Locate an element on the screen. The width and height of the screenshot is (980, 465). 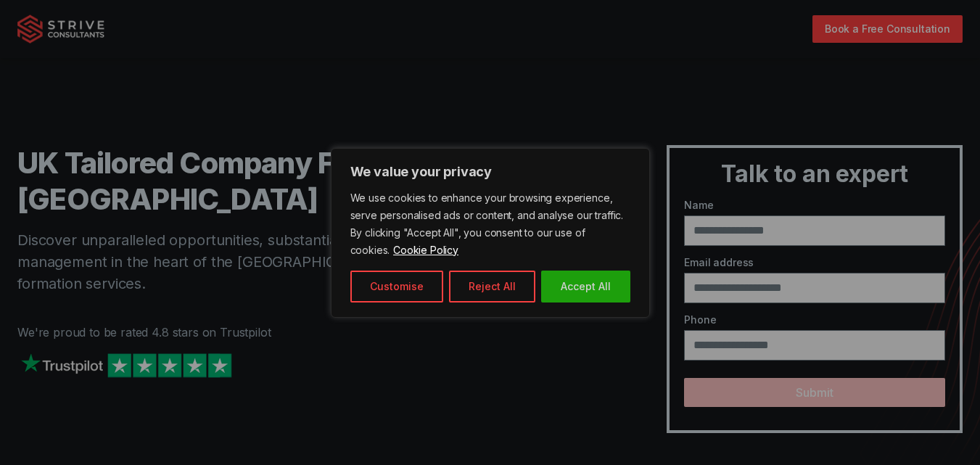
p: We use cookies to enhance your browsing experience, serve personalised ads or content, and analys... is located at coordinates (490, 224).